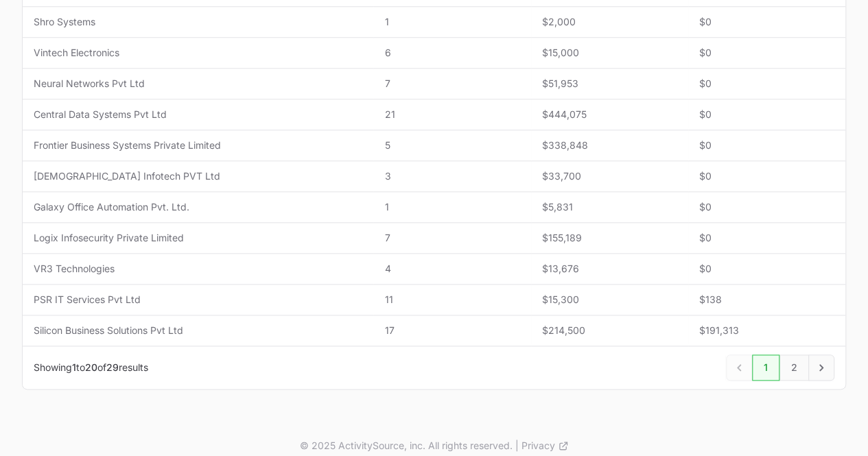  Describe the element at coordinates (198, 299) in the screenshot. I see `span: PSR IT Services Pvt Ltd` at that location.